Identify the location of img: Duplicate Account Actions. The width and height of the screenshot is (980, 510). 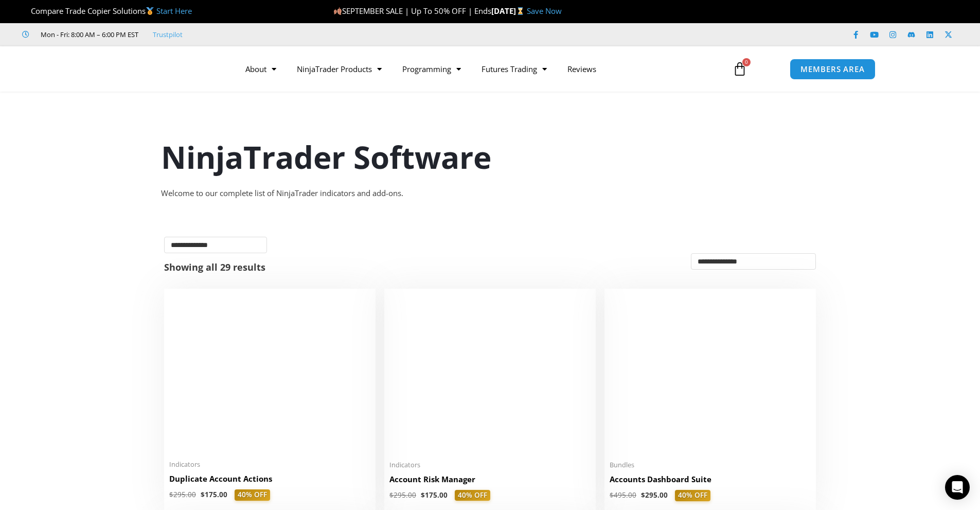
(270, 373).